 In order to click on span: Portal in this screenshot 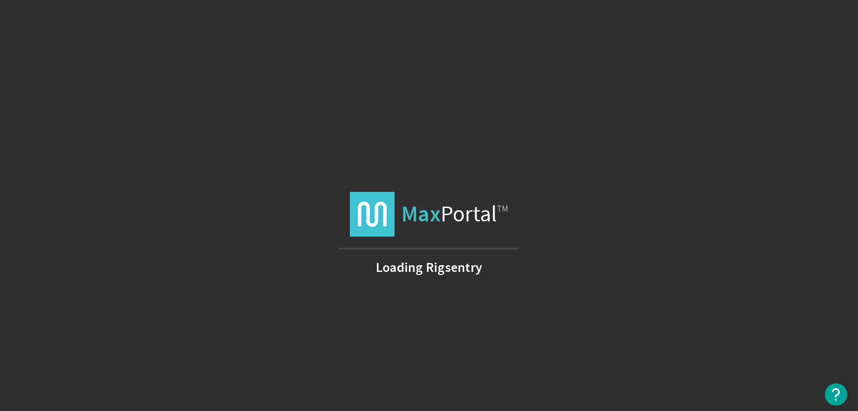, I will do `click(454, 214)`.